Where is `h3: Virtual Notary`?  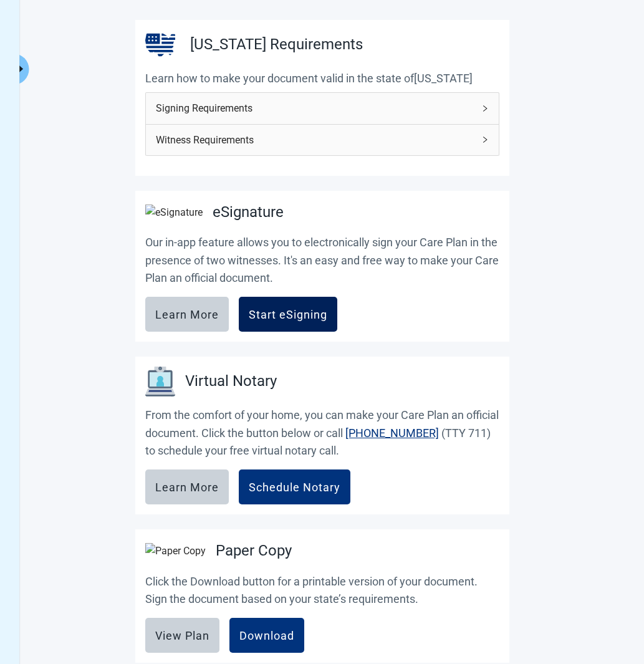 h3: Virtual Notary is located at coordinates (231, 382).